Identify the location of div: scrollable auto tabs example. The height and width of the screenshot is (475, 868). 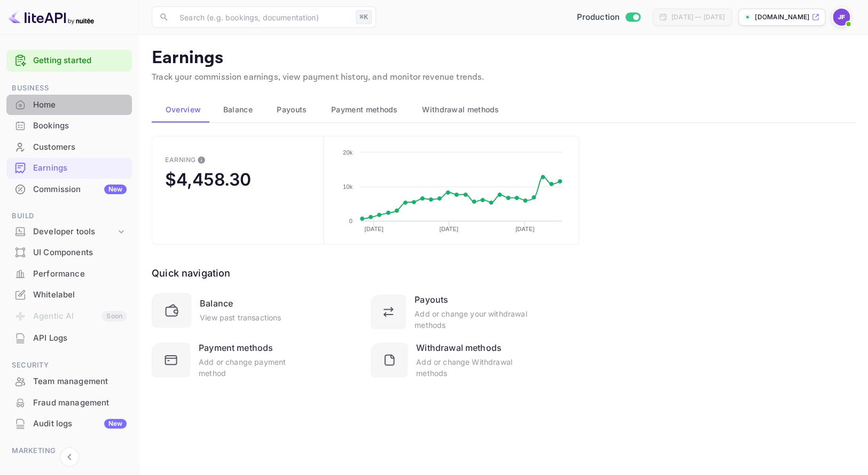
(503, 109).